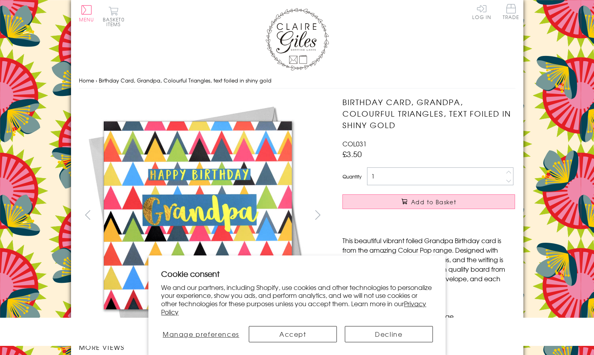  Describe the element at coordinates (511, 12) in the screenshot. I see `a: Trade` at that location.